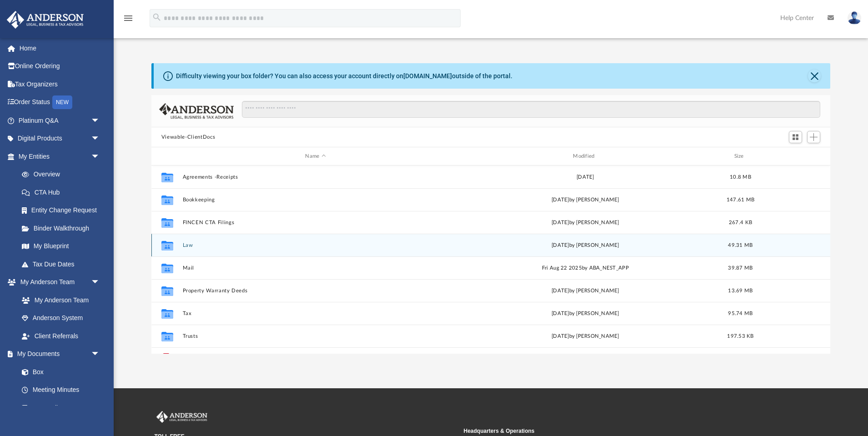 This screenshot has height=436, width=868. Describe the element at coordinates (315, 222) in the screenshot. I see `button: FINCEN CTA Filings` at that location.